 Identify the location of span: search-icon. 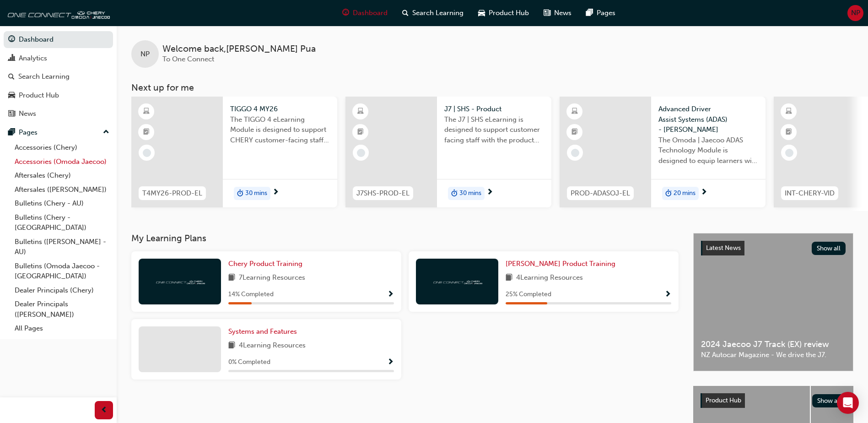
(11, 77).